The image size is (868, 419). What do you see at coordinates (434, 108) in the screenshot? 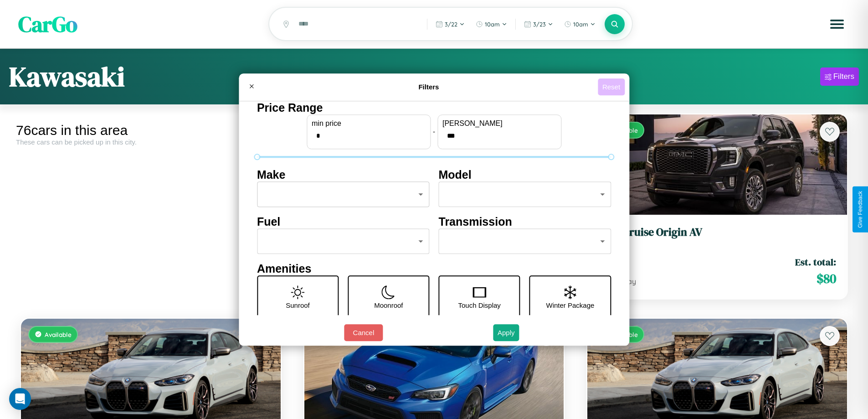
I see `h4: Price Range` at bounding box center [434, 108].